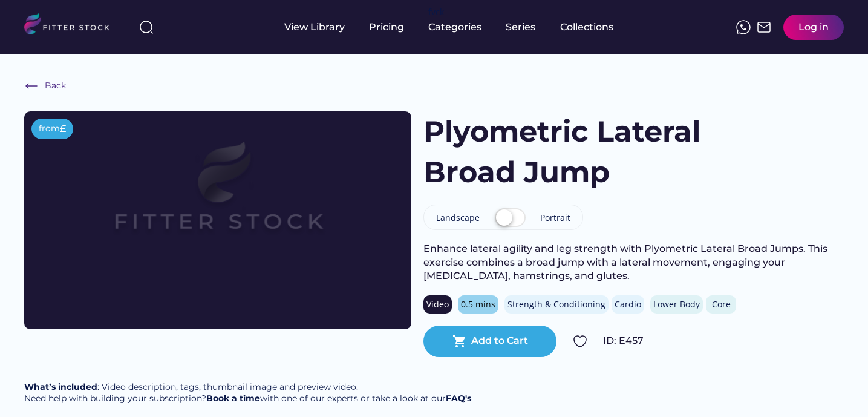  What do you see at coordinates (520, 28) in the screenshot?
I see `div: Series` at bounding box center [520, 28].